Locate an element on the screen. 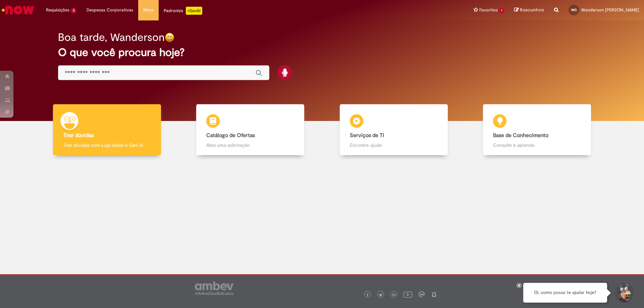  h2: Boa tarde, Wanderson is located at coordinates (112, 37).